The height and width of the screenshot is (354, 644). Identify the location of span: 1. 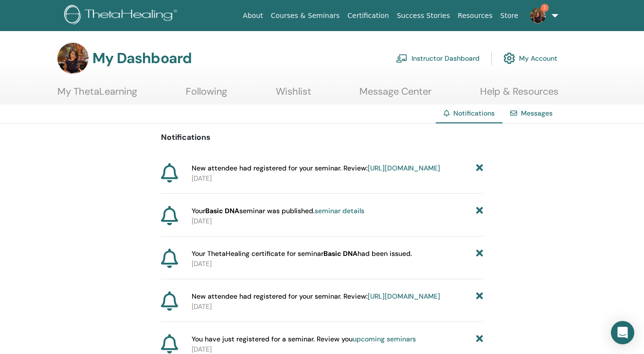
(545, 8).